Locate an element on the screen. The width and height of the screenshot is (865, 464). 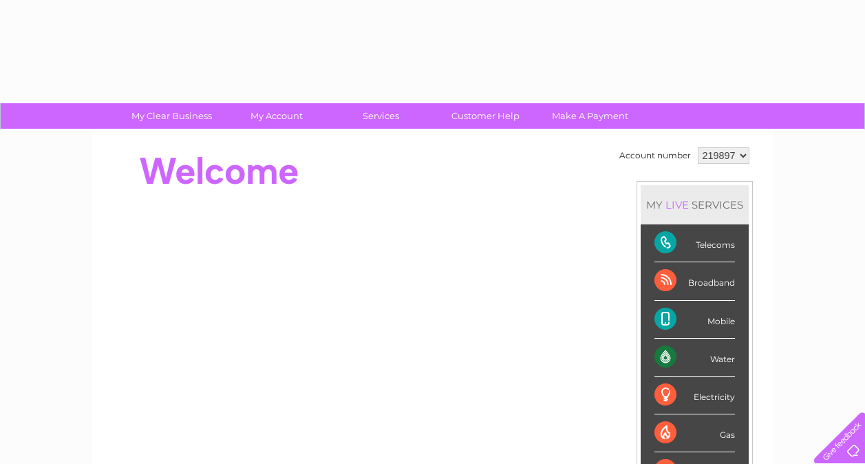
a: Make A Payment is located at coordinates (590, 116).